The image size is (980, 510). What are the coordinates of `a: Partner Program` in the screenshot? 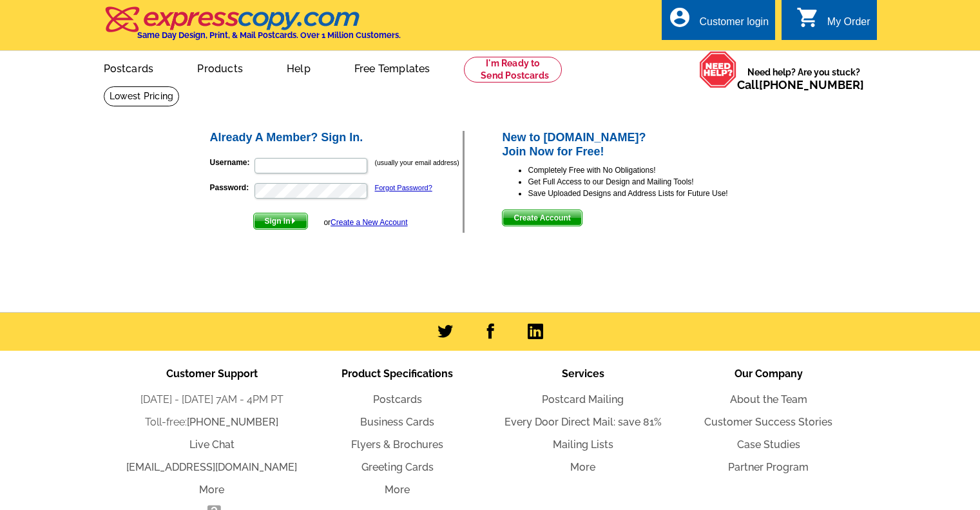 It's located at (768, 467).